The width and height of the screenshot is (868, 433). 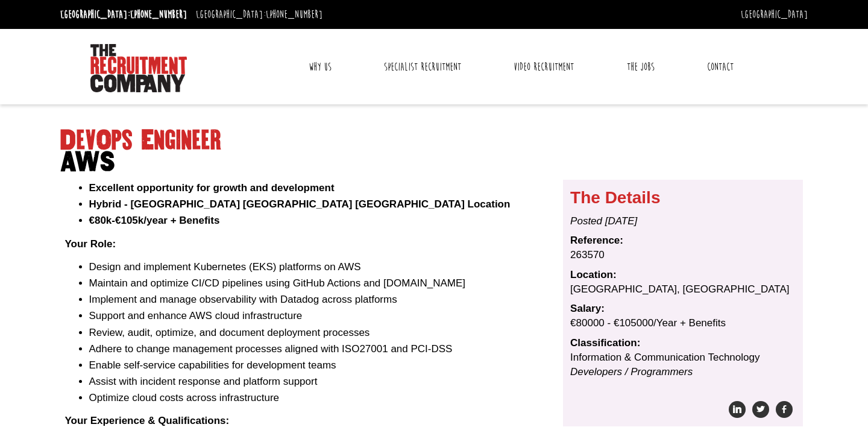 I want to click on li: Optimize cloud costs across infrastructure, so click(x=322, y=397).